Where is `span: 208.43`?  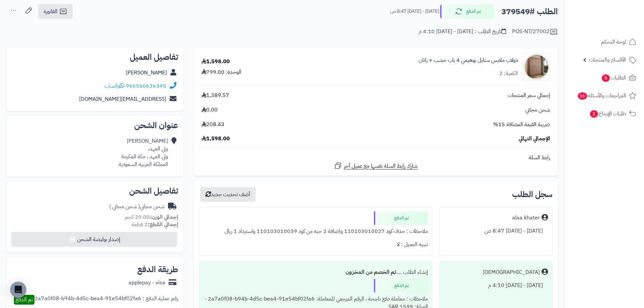
span: 208.43 is located at coordinates (213, 124).